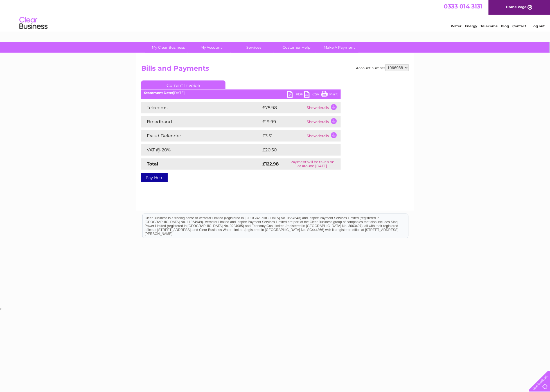  Describe the element at coordinates (283, 136) in the screenshot. I see `td: £3.51` at that location.